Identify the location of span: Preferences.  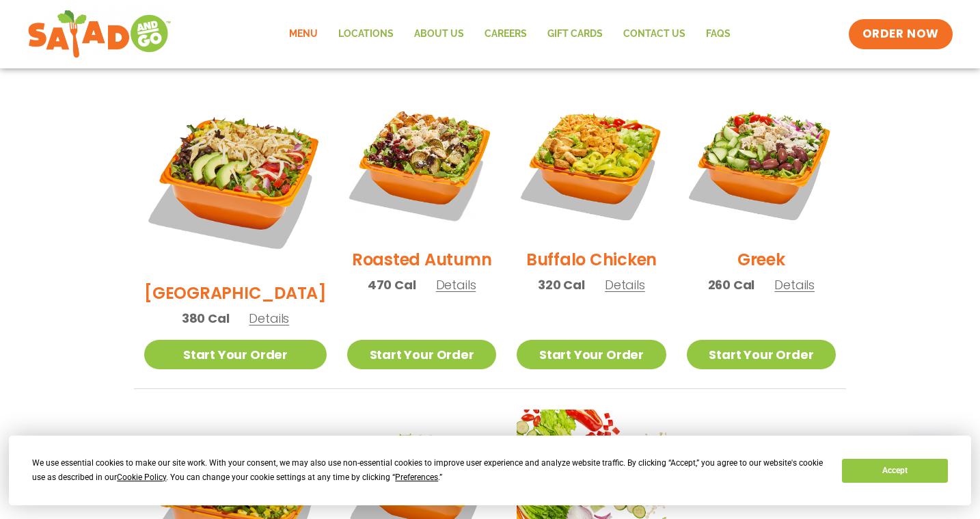
(416, 477).